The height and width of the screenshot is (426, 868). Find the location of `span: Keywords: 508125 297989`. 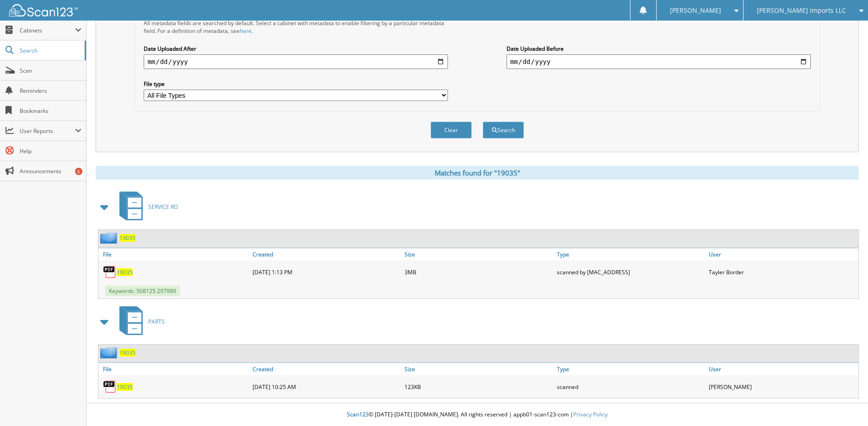

span: Keywords: 508125 297989 is located at coordinates (142, 291).